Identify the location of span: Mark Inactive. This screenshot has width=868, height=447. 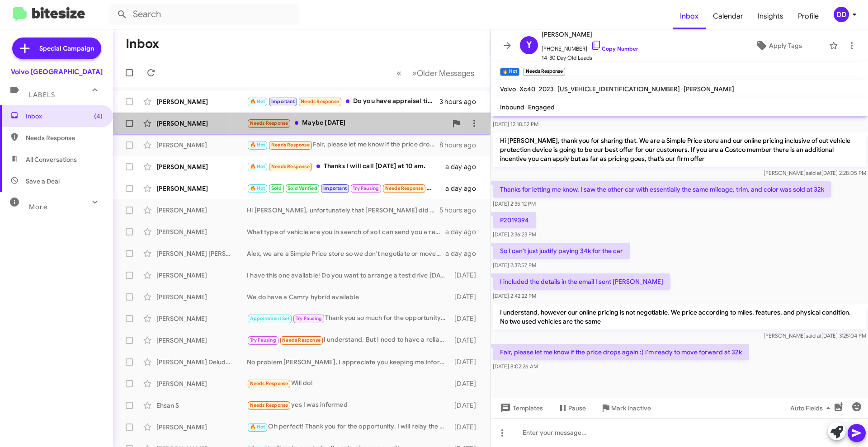
(631, 408).